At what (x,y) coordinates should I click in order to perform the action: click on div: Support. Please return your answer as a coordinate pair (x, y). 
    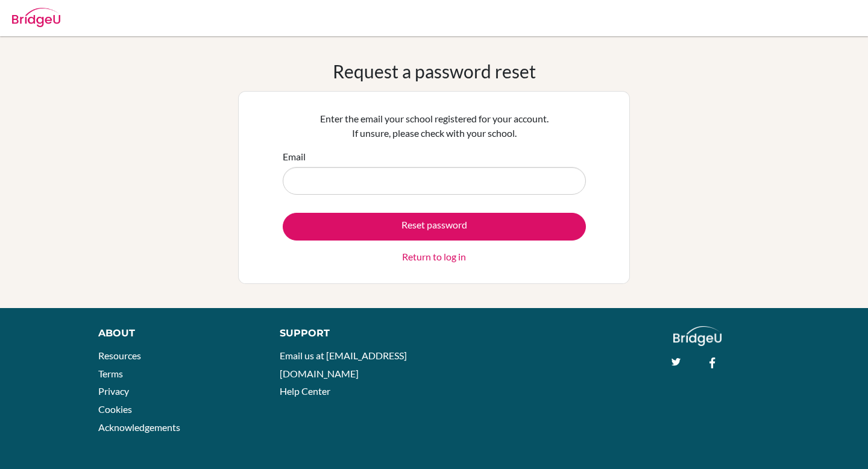
    Looking at the image, I should click on (351, 333).